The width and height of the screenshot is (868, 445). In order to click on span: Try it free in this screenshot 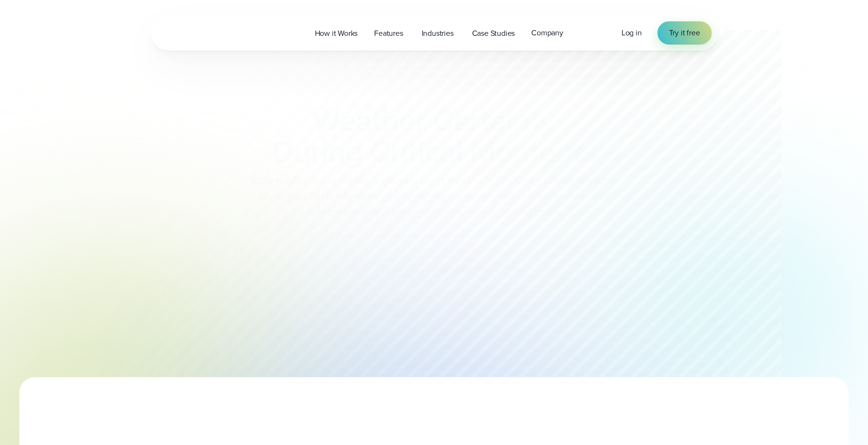, I will do `click(685, 33)`.